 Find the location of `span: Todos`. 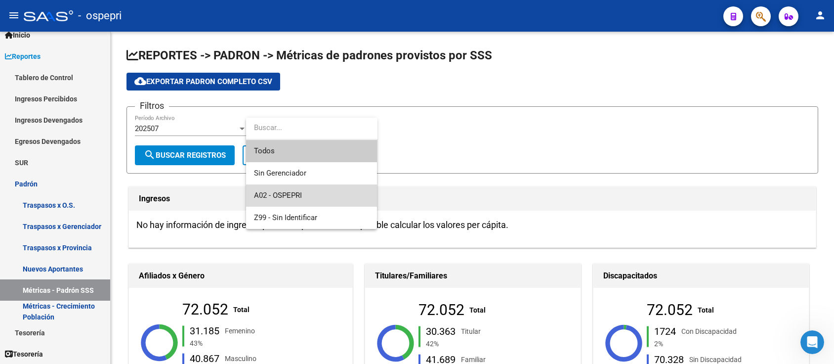

span: Todos is located at coordinates (311, 151).